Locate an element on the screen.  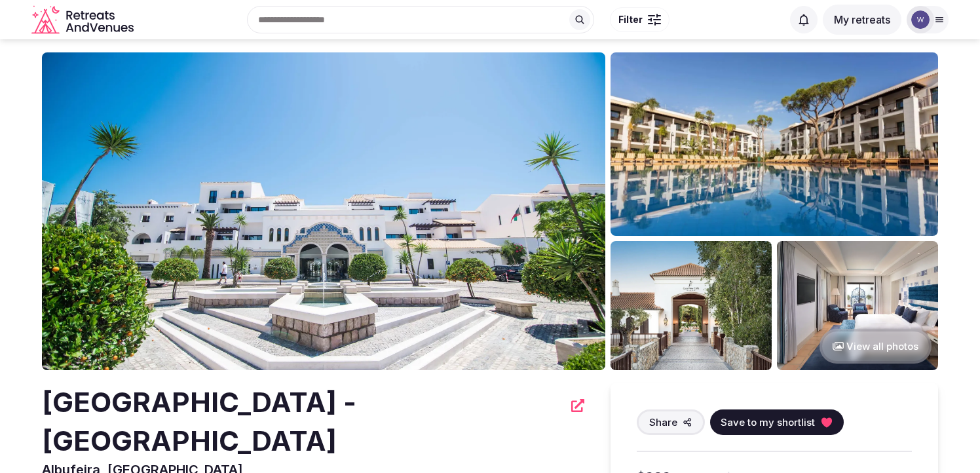
span: Save to my shortlist is located at coordinates (768, 422).